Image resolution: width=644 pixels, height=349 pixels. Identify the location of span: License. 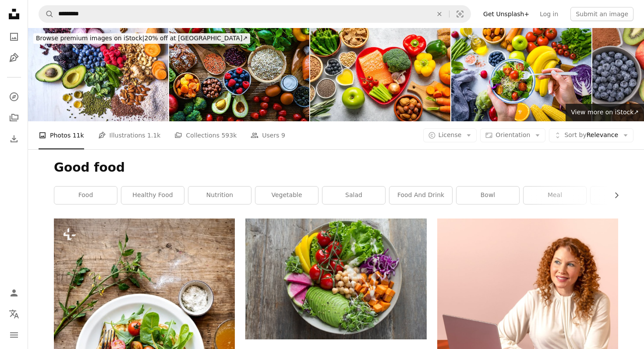
(450, 135).